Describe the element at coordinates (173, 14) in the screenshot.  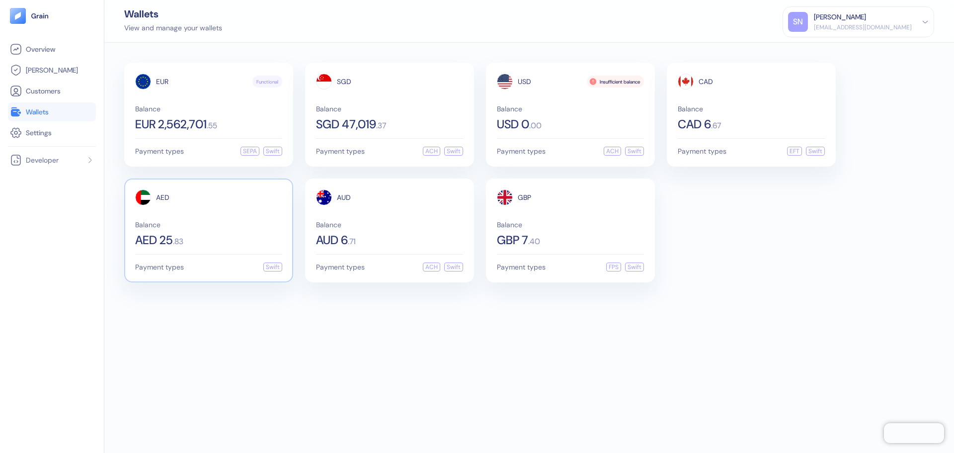
I see `div: Wallets` at that location.